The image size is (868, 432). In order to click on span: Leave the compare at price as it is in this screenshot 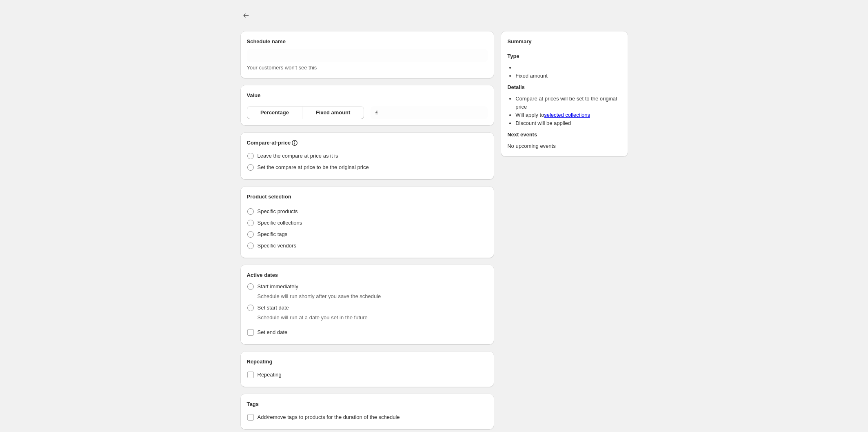, I will do `click(298, 155)`.